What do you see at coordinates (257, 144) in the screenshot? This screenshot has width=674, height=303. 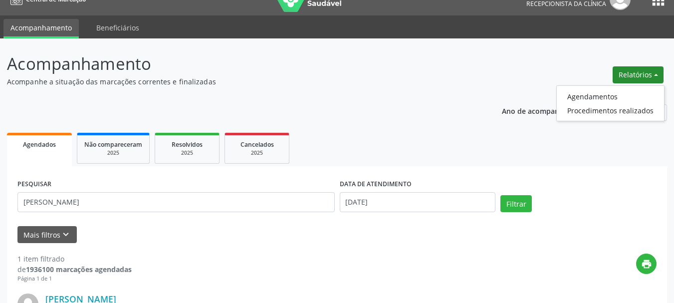 I see `span: Cancelados` at bounding box center [257, 144].